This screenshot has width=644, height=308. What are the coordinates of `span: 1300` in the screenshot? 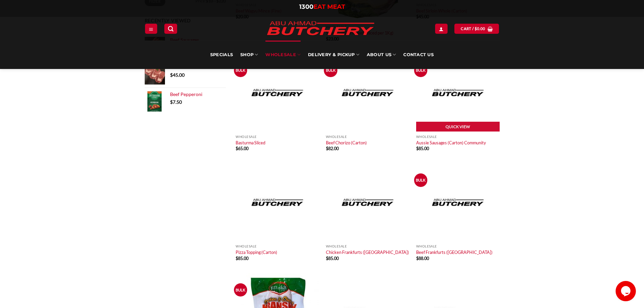 It's located at (307, 7).